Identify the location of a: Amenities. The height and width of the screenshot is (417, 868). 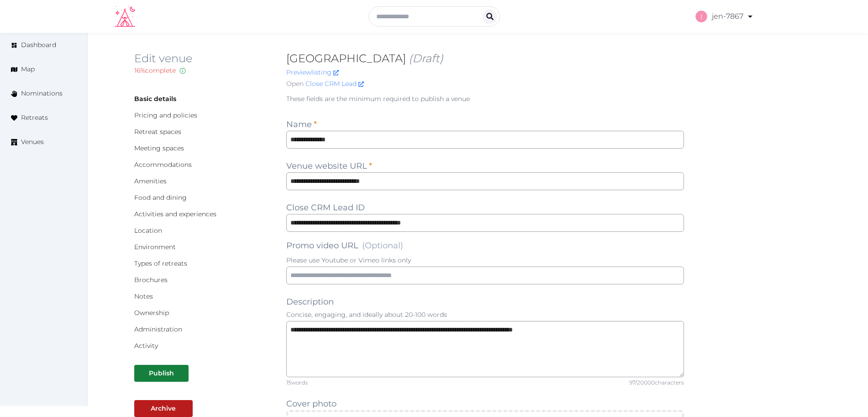
(150, 182).